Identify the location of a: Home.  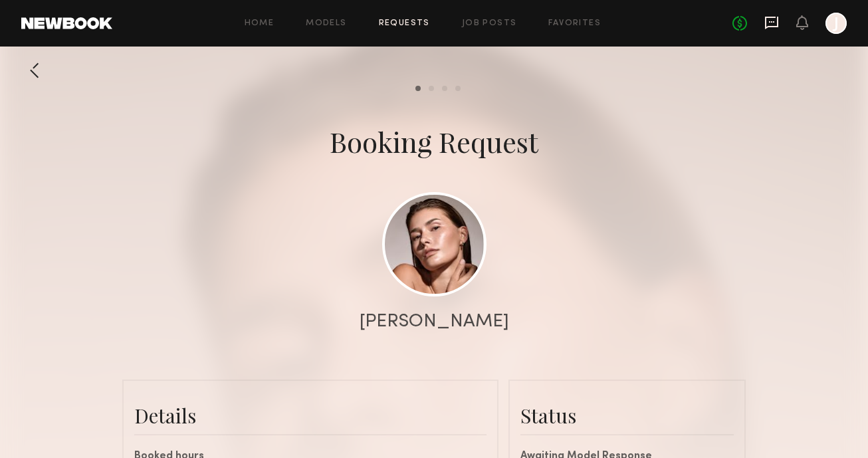
(259, 23).